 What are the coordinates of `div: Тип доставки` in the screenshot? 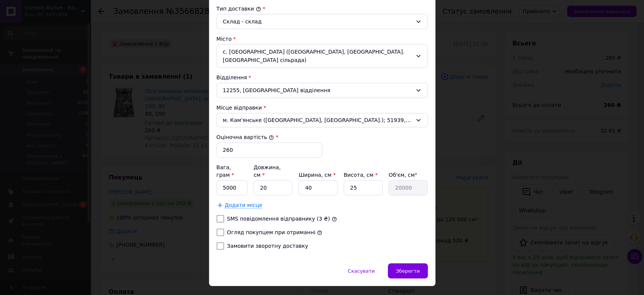 It's located at (322, 9).